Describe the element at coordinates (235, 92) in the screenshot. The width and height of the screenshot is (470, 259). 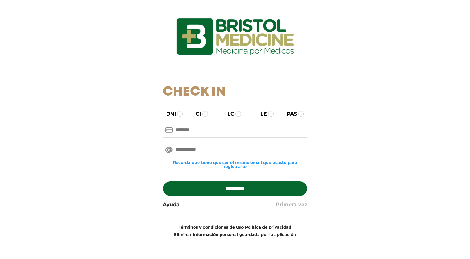
I see `h1: Check In` at that location.